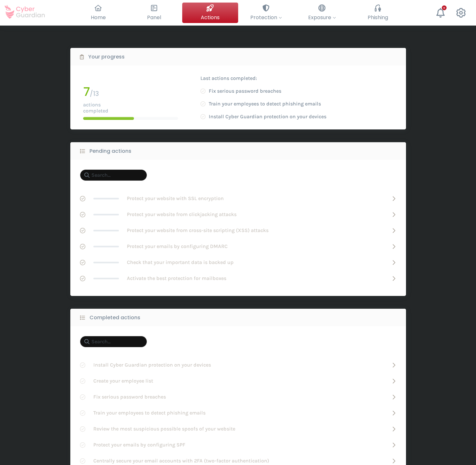 The width and height of the screenshot is (476, 465). What do you see at coordinates (98, 13) in the screenshot?
I see `button: Home` at bounding box center [98, 13].